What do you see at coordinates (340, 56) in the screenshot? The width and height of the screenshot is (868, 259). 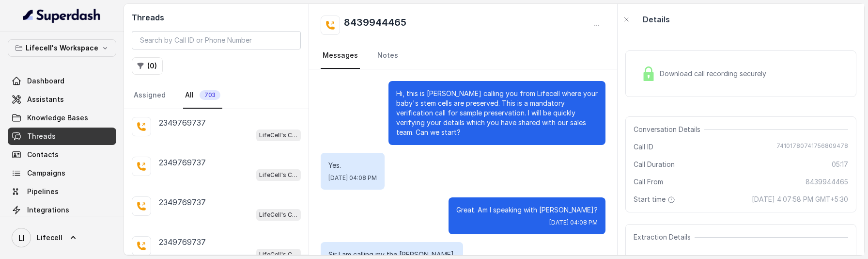 I see `a: Messages` at bounding box center [340, 56].